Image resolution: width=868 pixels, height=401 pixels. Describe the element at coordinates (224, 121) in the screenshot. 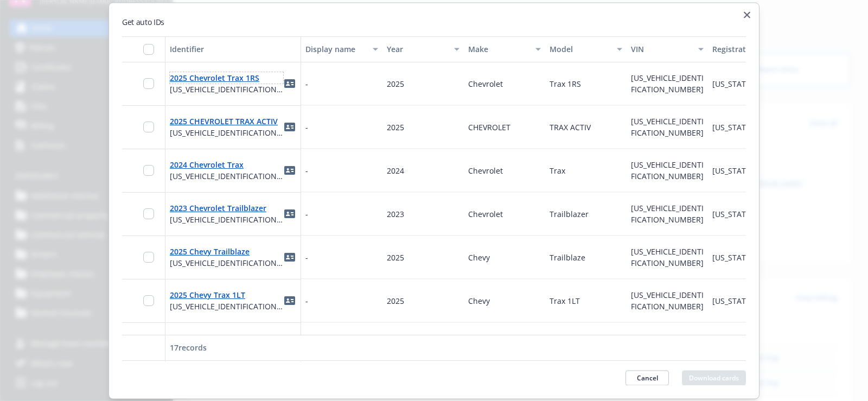

I see `a: 2025 CHEVROLET TRAX ACTIV` at that location.